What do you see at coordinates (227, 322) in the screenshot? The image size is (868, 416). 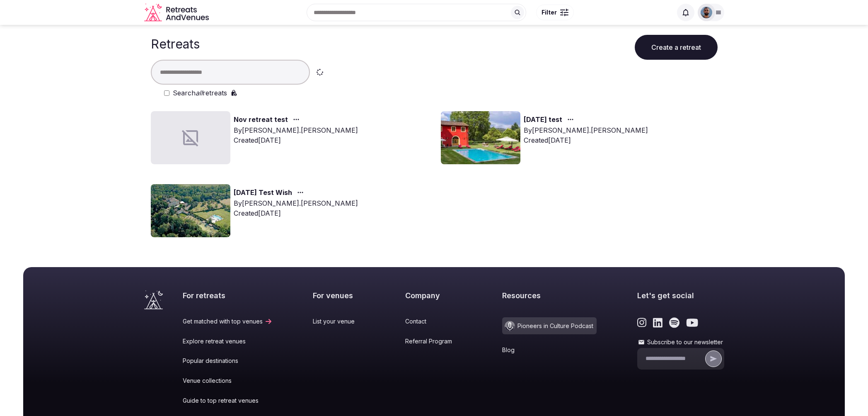 I see `a: Get matched with top venues` at bounding box center [227, 322].